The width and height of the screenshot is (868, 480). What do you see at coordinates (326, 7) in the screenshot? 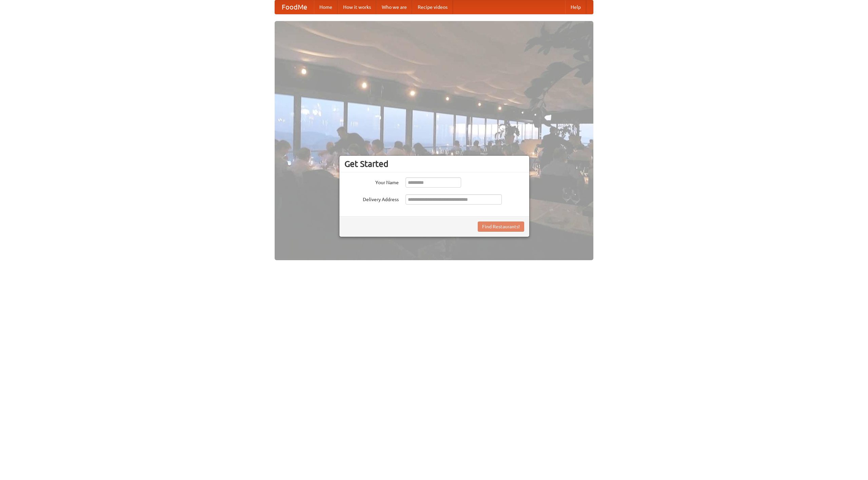
I see `a: Home` at bounding box center [326, 7].